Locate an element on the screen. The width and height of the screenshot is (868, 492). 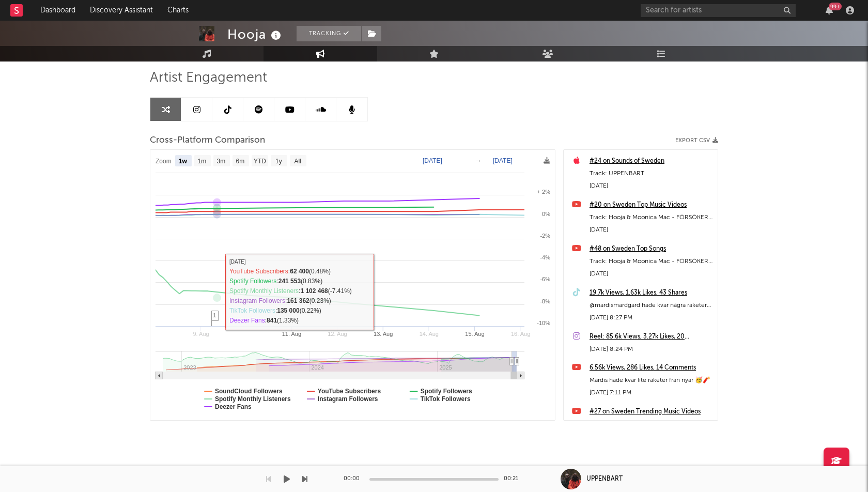
a: 6.56k Views, 286 Likes, 14 Comments is located at coordinates (651, 368).